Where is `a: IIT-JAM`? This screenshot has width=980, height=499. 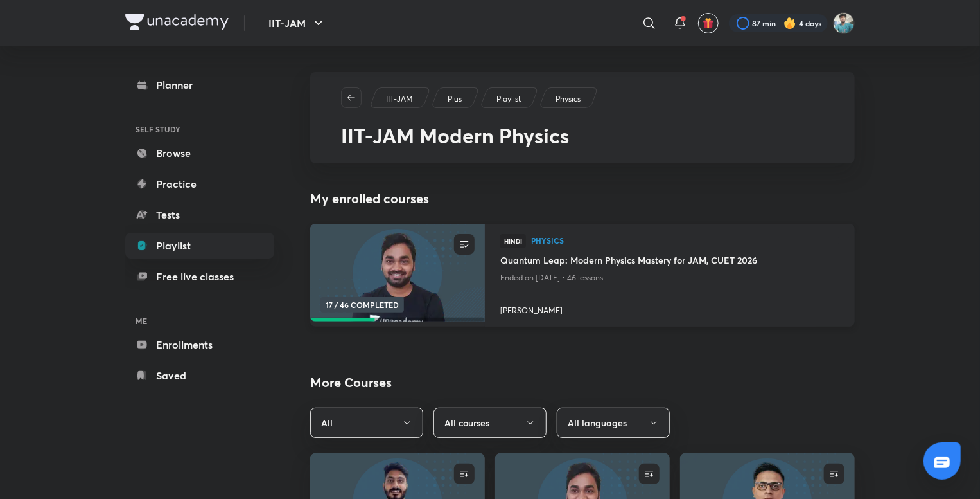 a: IIT-JAM is located at coordinates (399, 99).